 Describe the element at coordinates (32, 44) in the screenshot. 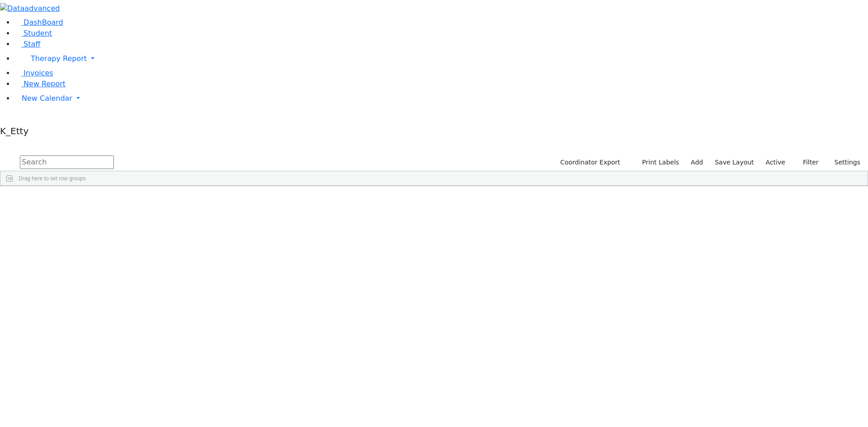

I see `span: Staff` at that location.